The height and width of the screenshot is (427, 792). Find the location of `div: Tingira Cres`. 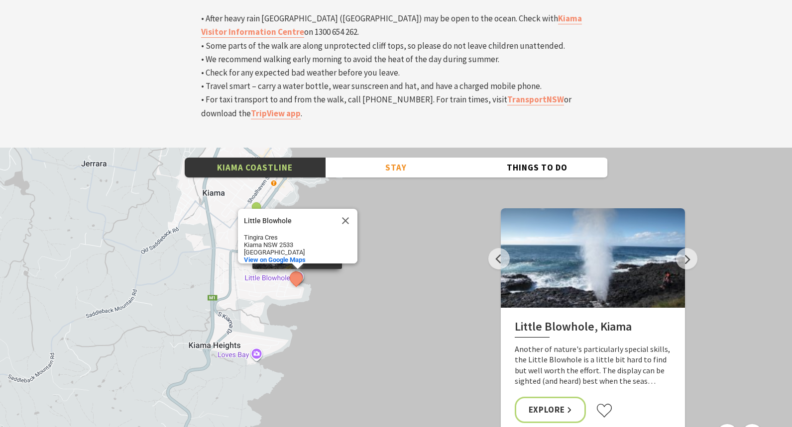

div: Tingira Cres is located at coordinates (289, 237).